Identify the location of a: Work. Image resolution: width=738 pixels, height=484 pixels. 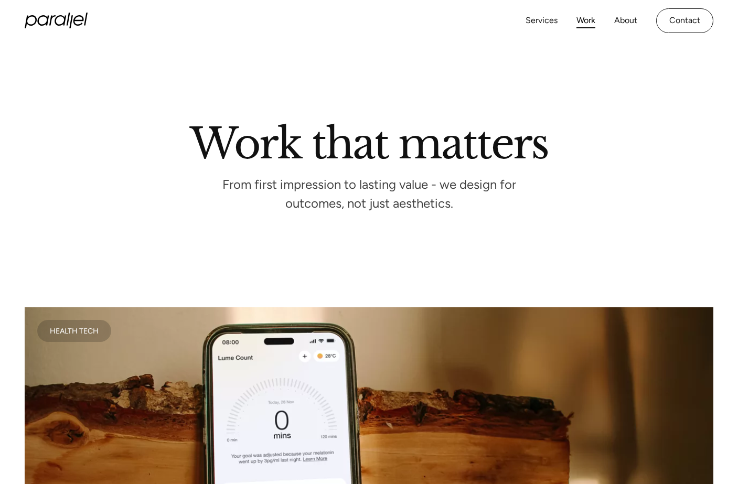
(586, 20).